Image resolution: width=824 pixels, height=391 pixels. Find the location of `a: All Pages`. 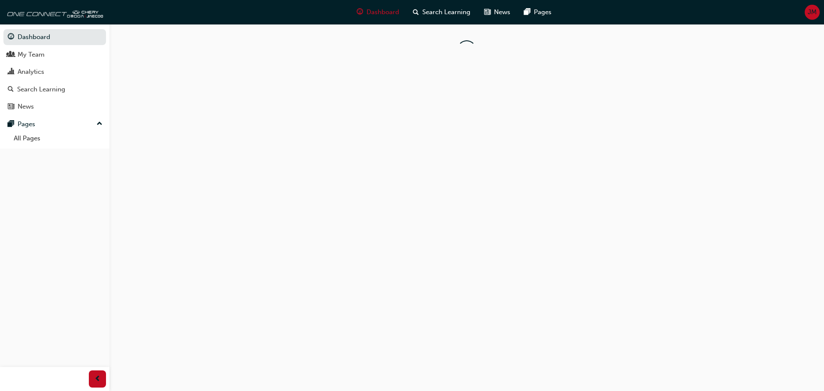

a: All Pages is located at coordinates (58, 138).